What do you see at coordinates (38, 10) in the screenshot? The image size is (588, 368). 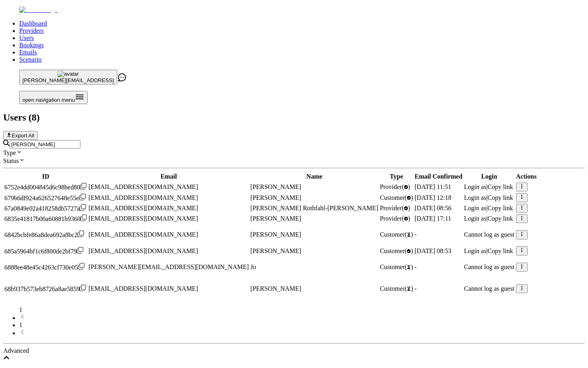 I see `img: Fluum Logo` at bounding box center [38, 10].